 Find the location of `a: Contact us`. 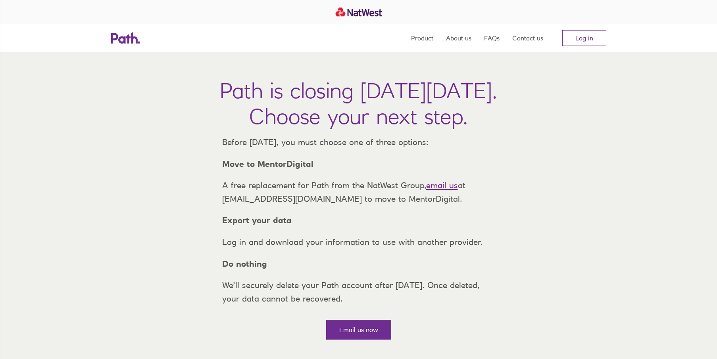

a: Contact us is located at coordinates (528, 38).